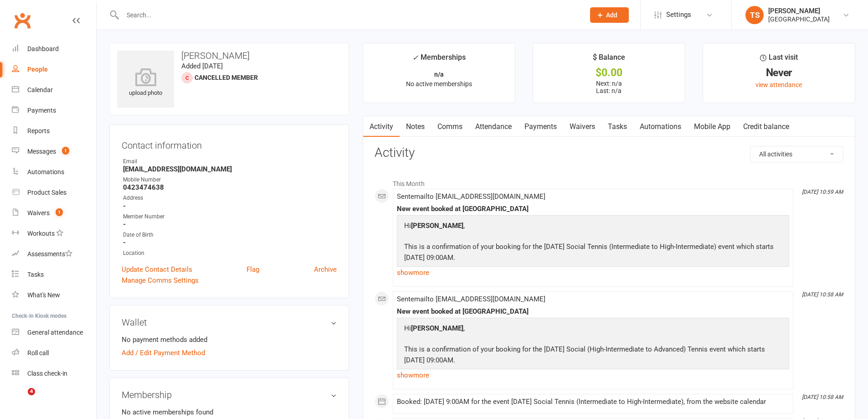 The width and height of the screenshot is (868, 419). What do you see at coordinates (230, 187) in the screenshot?
I see `strong: 0423474638` at bounding box center [230, 187].